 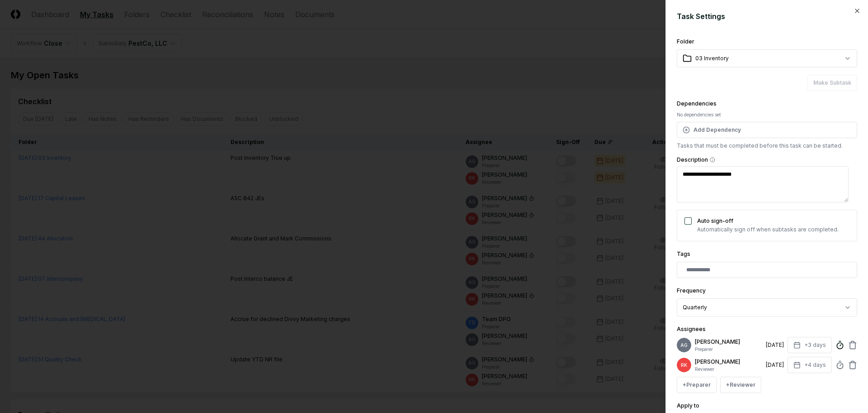 I want to click on p: Reviewer, so click(x=728, y=369).